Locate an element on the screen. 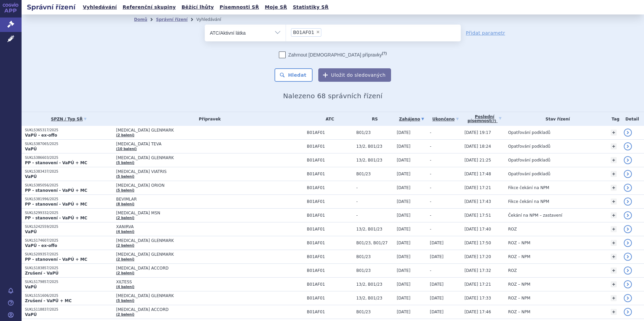 The image size is (644, 321). span: Nalezeno 68 správních řízení is located at coordinates (333, 96).